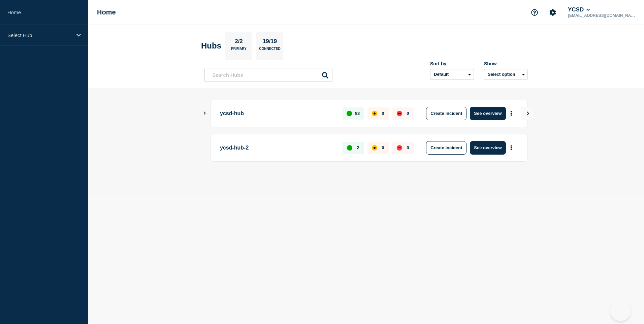 Image resolution: width=644 pixels, height=324 pixels. What do you see at coordinates (269, 50) in the screenshot?
I see `p: Connected` at bounding box center [269, 50].